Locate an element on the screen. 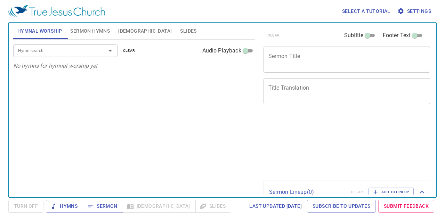 This screenshot has height=222, width=445. span: Settings is located at coordinates (415, 11).